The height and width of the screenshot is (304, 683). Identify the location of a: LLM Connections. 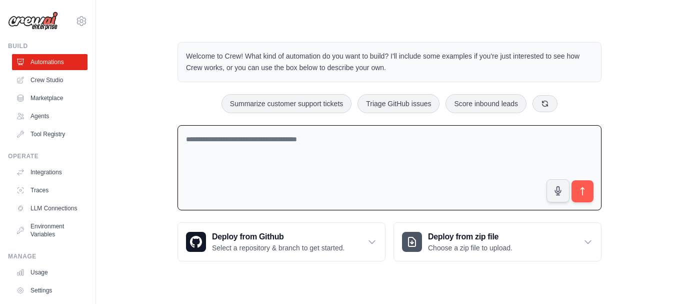
(50, 208).